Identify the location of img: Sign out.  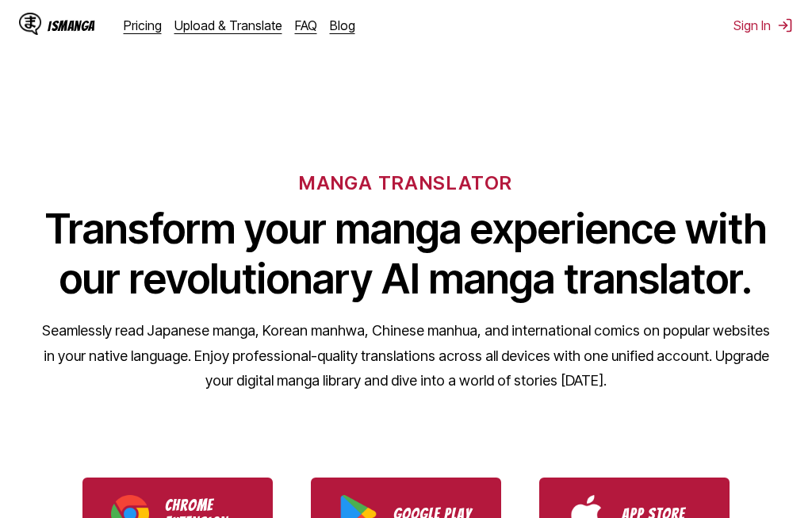
(785, 25).